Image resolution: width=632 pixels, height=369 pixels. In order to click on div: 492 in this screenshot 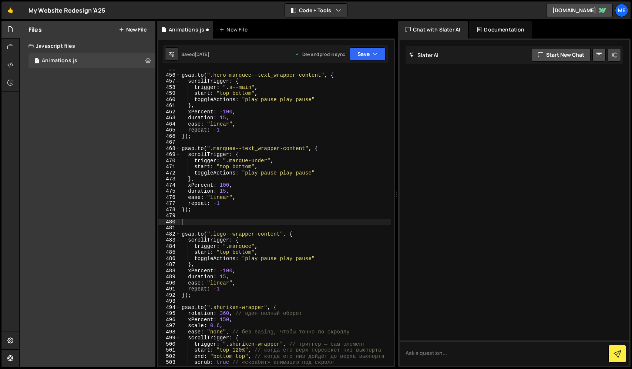, I will do `click(169, 295)`.